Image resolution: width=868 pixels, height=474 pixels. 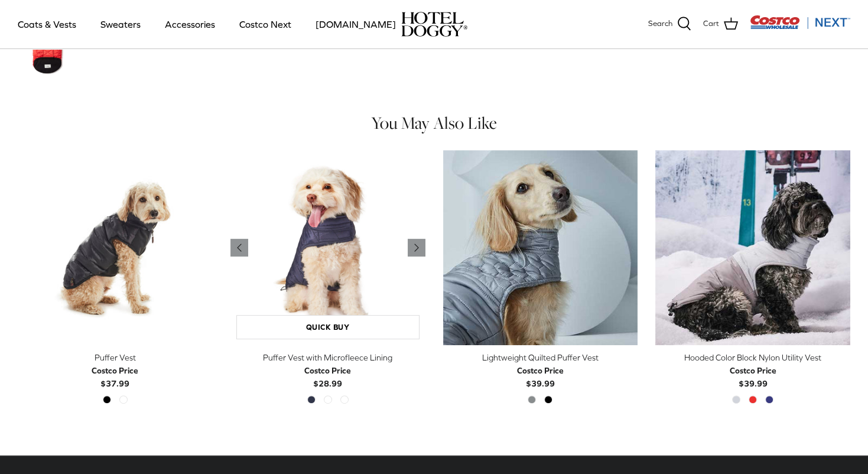 I want to click on div: Puffer Vest with Microfleece Lining, so click(x=328, y=357).